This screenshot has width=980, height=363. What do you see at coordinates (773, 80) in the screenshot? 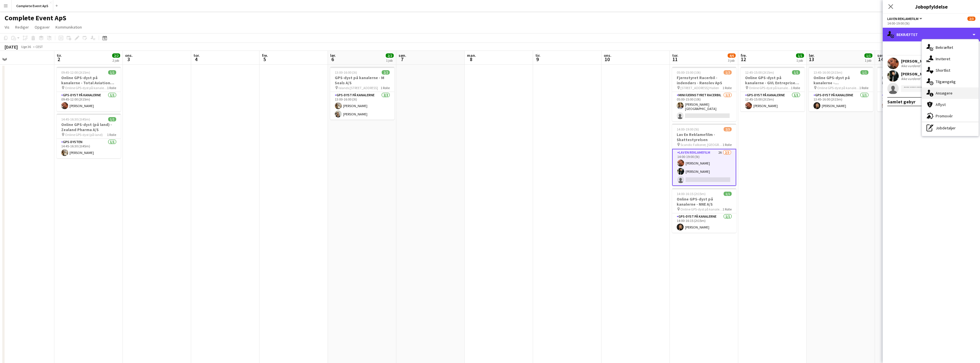
I see `h3: Online GPS-dyst på kanalerne - GVL Entreprise A/S` at bounding box center [773, 80].